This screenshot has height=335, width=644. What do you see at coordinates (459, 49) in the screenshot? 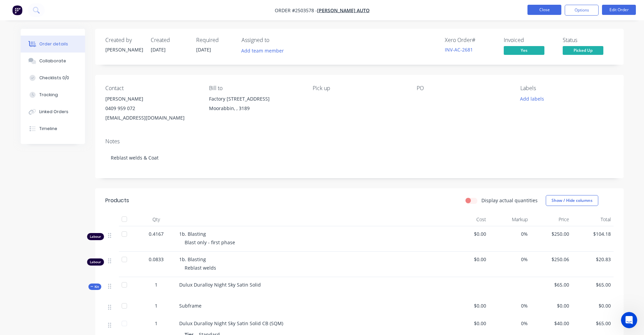
I see `a: INV-AC-2681` at bounding box center [459, 49].